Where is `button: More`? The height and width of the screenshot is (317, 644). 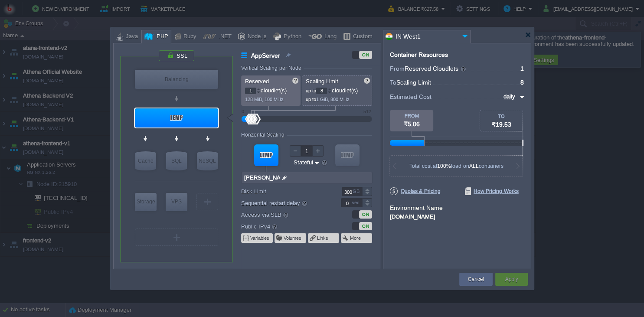
button: More is located at coordinates (356, 238).